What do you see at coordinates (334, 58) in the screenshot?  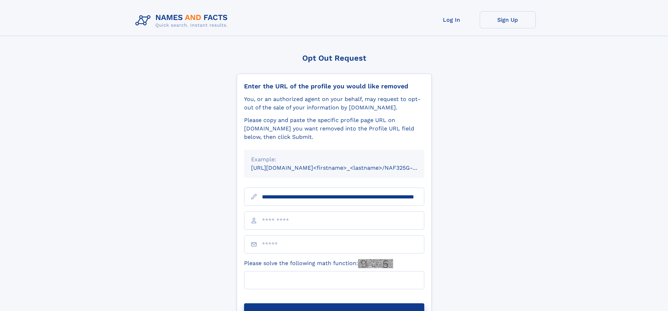 I see `div: Opt Out Request` at bounding box center [334, 58].